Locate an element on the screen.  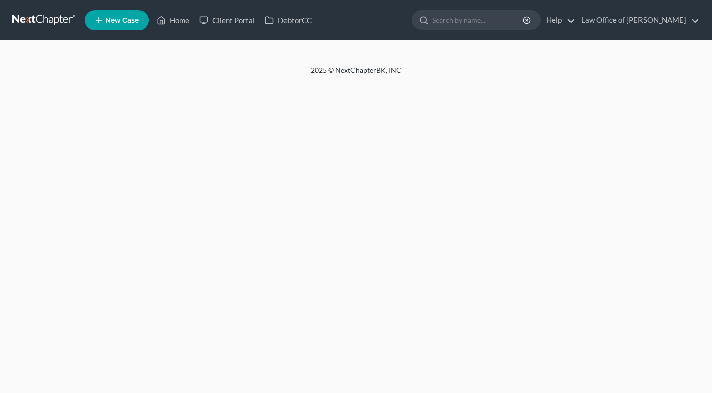
input: Search by name... is located at coordinates (478, 20).